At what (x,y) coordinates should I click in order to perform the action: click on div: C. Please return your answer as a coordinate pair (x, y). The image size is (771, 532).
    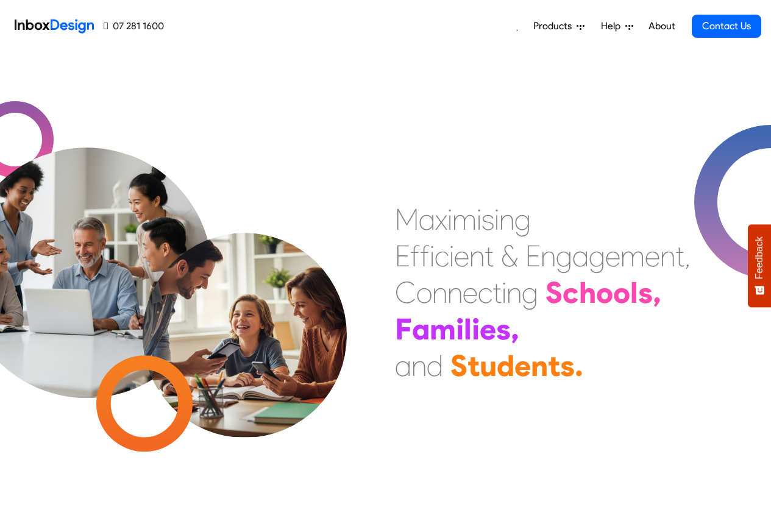
    Looking at the image, I should click on (406, 292).